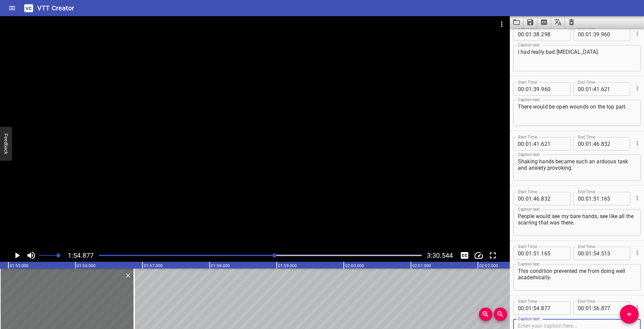 This screenshot has width=644, height=329. I want to click on input: 832, so click(613, 144).